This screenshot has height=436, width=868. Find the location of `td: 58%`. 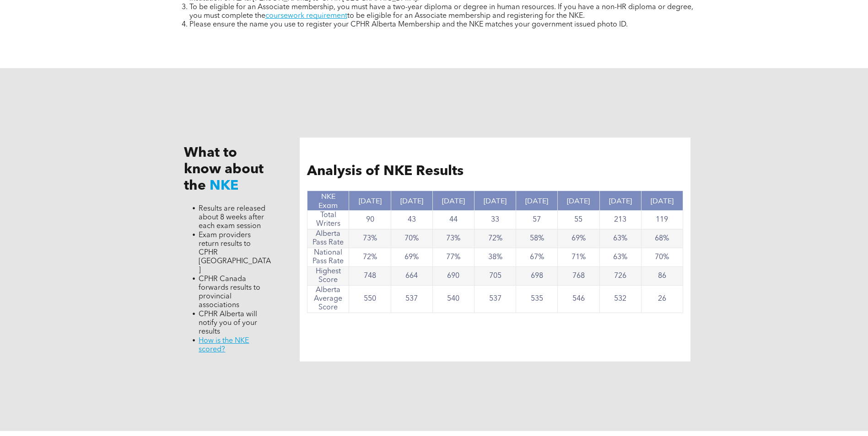

td: 58% is located at coordinates (536, 238).